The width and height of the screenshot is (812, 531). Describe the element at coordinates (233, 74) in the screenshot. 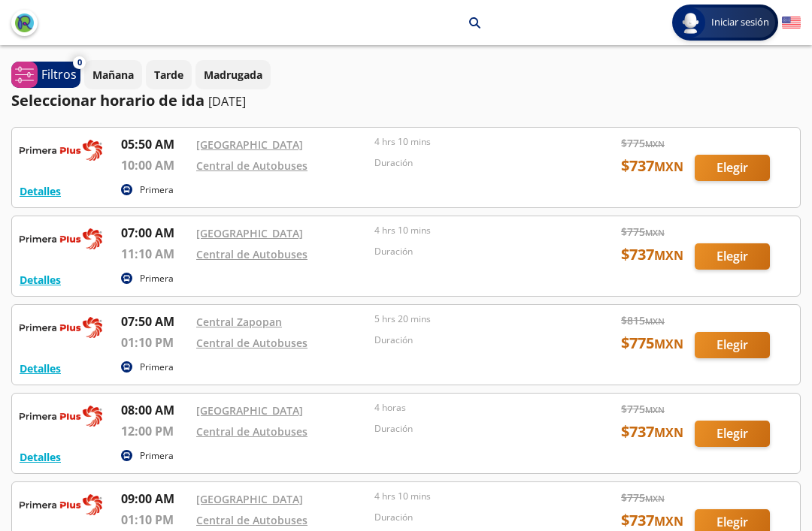

I see `p: Madrugada` at that location.